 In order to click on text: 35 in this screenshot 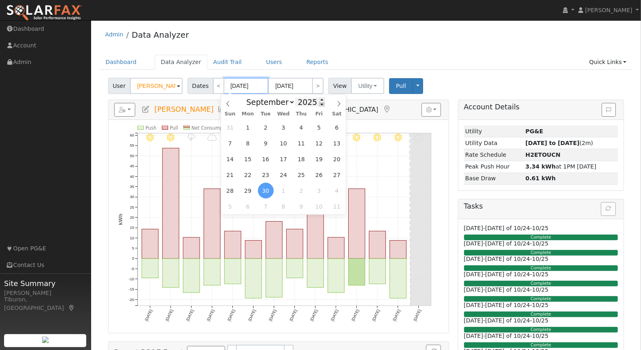, I will do `click(132, 186)`.